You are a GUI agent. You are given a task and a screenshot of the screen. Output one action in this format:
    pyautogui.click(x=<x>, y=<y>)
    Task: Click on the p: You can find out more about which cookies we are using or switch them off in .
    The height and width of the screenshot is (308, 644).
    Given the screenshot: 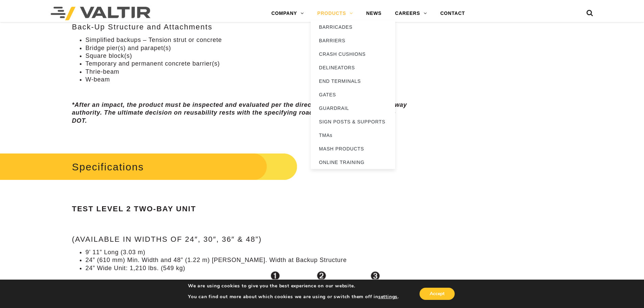 What is the action you would take?
    pyautogui.click(x=293, y=297)
    